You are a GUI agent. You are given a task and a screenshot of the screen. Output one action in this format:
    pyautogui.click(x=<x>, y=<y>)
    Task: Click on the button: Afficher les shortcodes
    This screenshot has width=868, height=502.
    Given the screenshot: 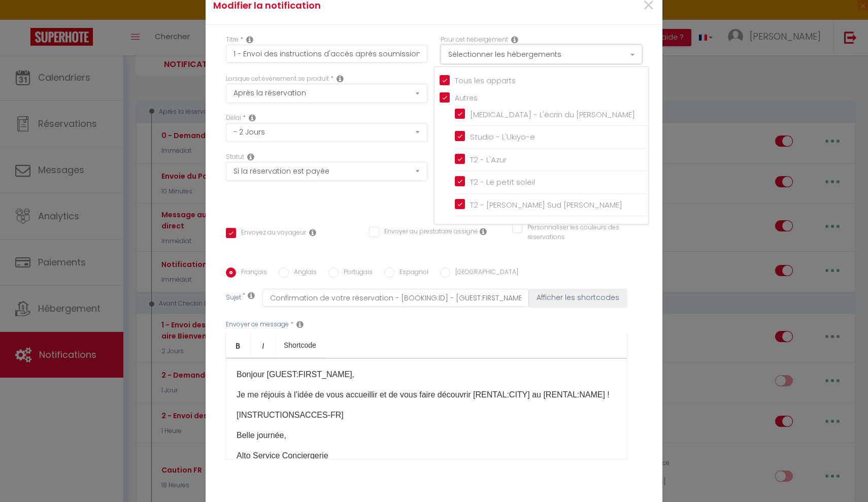 What is the action you would take?
    pyautogui.click(x=577, y=298)
    